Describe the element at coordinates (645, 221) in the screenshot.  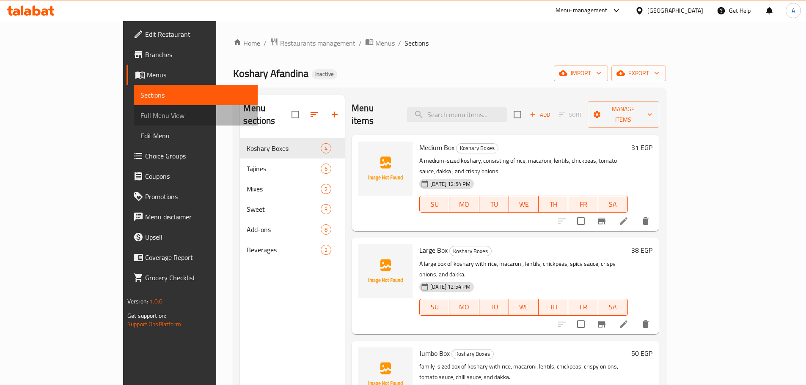
I see `button: delete` at that location.